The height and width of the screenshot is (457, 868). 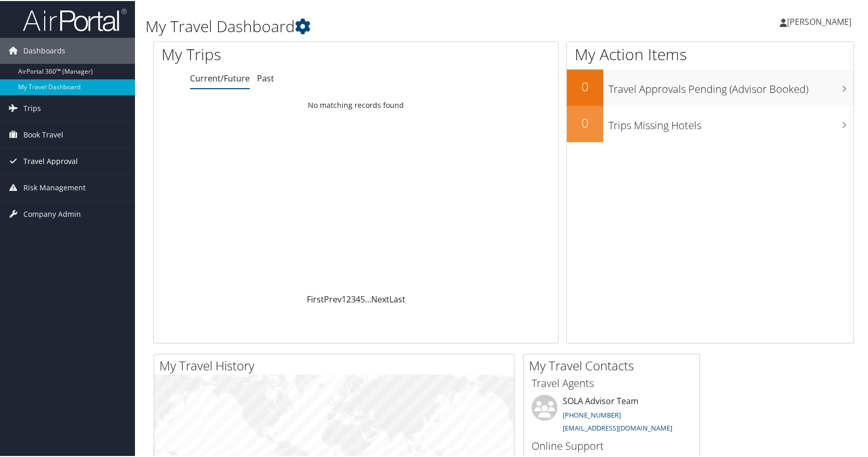 I want to click on a: 0Trips Missing Hotels, so click(x=710, y=123).